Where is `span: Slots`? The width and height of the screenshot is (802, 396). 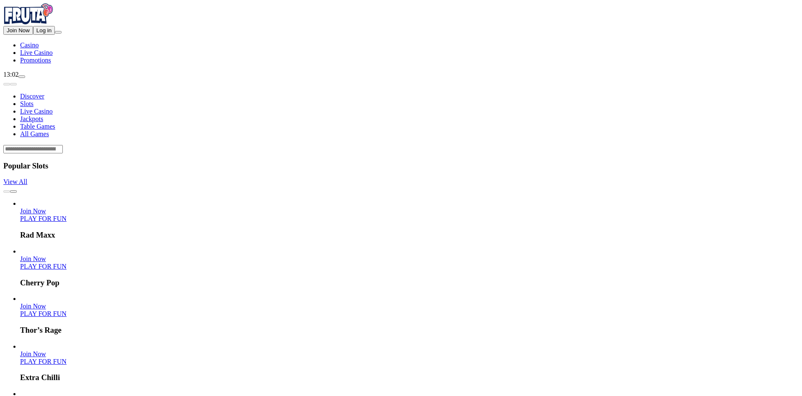 span: Slots is located at coordinates (27, 103).